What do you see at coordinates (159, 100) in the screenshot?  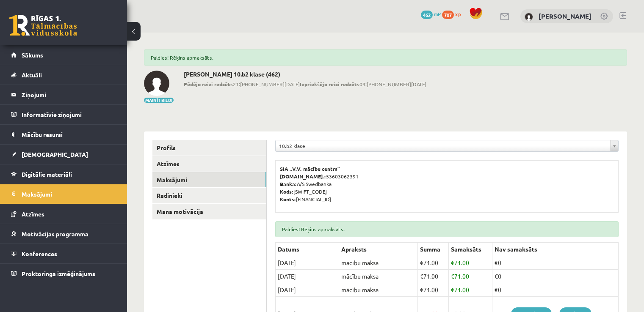 I see `button: Mainīt bildi` at bounding box center [159, 100].